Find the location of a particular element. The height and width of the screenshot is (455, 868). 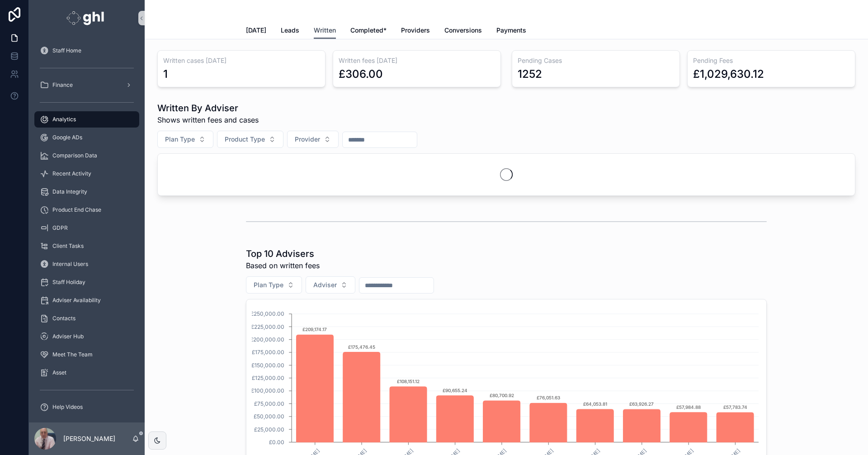

tspan: £100,000.00 is located at coordinates (268, 391).